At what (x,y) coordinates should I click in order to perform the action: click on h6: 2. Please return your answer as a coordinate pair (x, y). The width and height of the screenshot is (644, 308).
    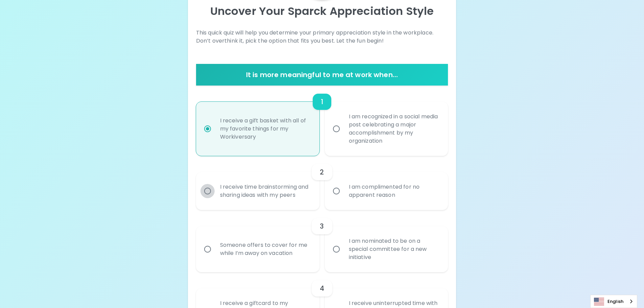
    Looking at the image, I should click on (322, 172).